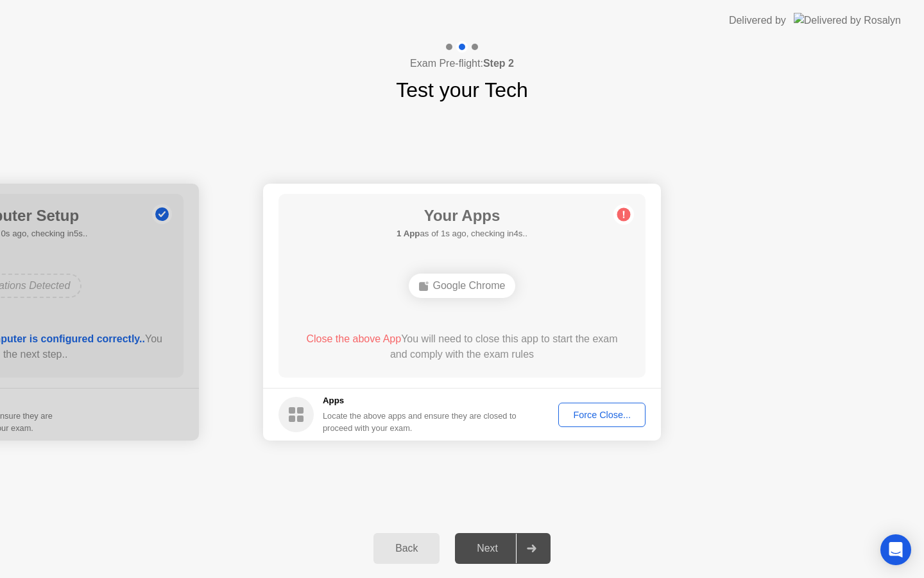 This screenshot has height=578, width=924. I want to click on h1: Test your Tech, so click(462, 90).